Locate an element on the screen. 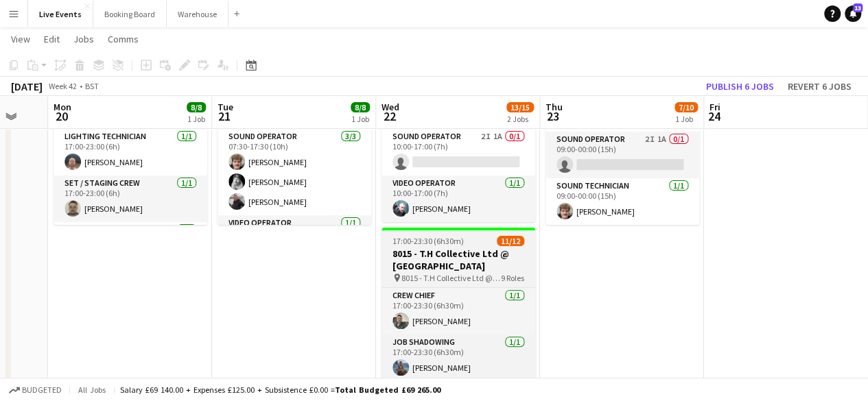  div: BST is located at coordinates (92, 86).